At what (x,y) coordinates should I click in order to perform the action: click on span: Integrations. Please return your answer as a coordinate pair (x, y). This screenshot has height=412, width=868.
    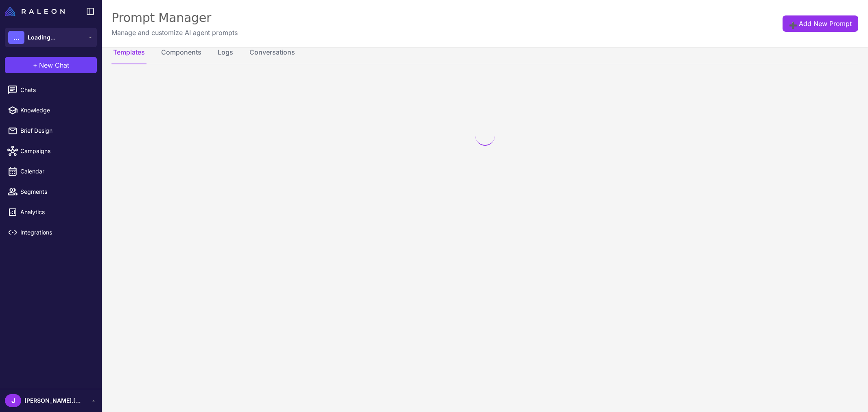
    Looking at the image, I should click on (56, 232).